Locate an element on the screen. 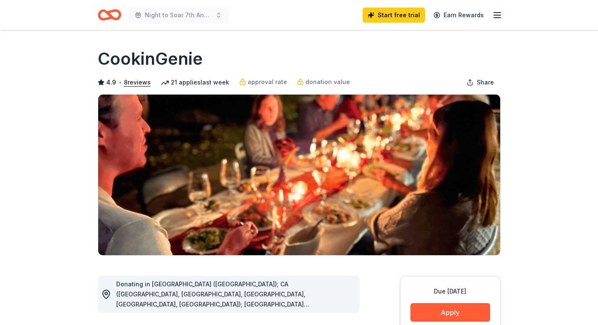 The height and width of the screenshot is (325, 598). button: Apply is located at coordinates (451, 312).